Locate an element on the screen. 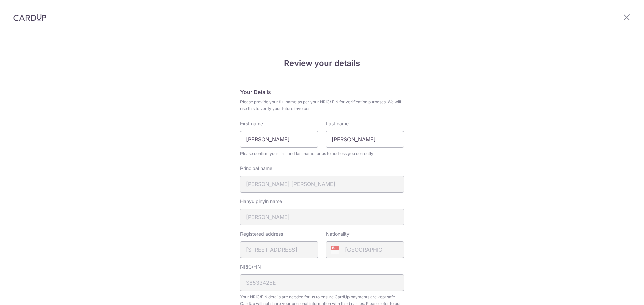 The width and height of the screenshot is (644, 305). label: NRIC/FIN is located at coordinates (251, 267).